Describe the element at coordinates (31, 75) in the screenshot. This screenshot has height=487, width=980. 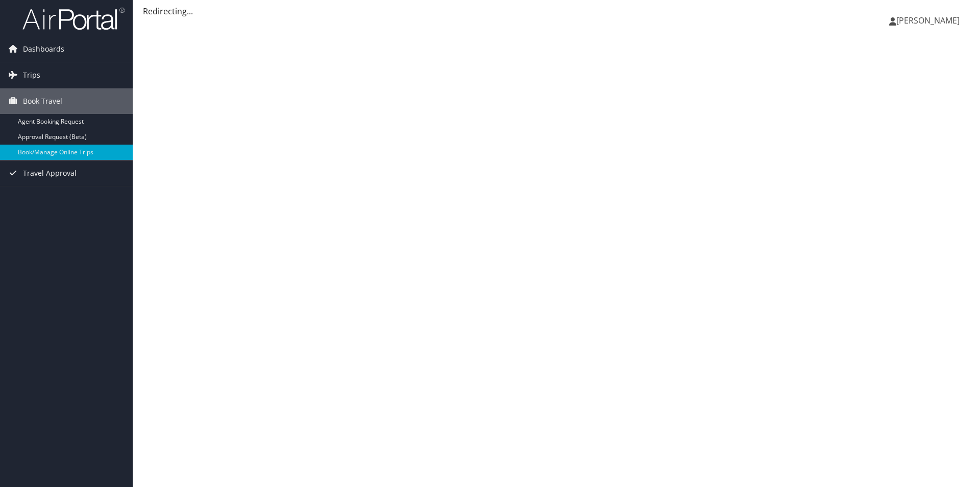
I see `span: Trips` at that location.